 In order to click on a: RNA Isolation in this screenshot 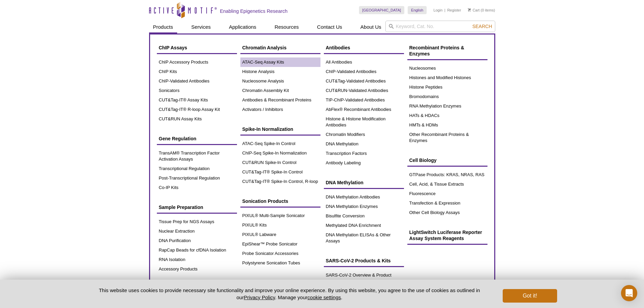, I will do `click(197, 260)`.